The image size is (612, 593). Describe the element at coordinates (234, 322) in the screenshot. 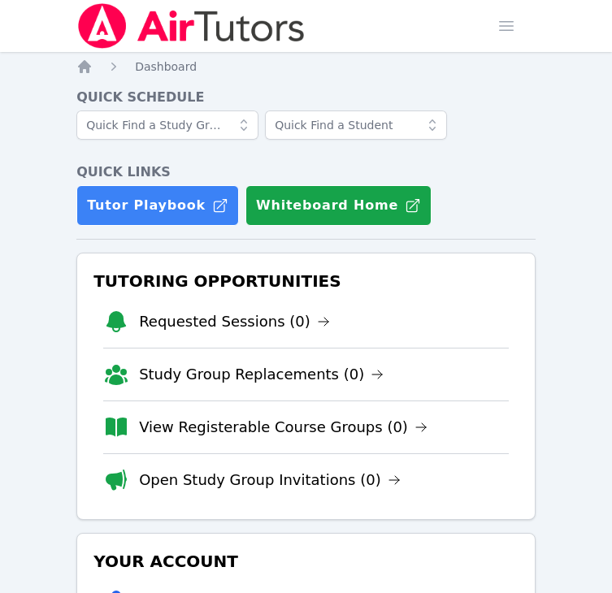

I see `a: Requested Sessions (0)` at that location.